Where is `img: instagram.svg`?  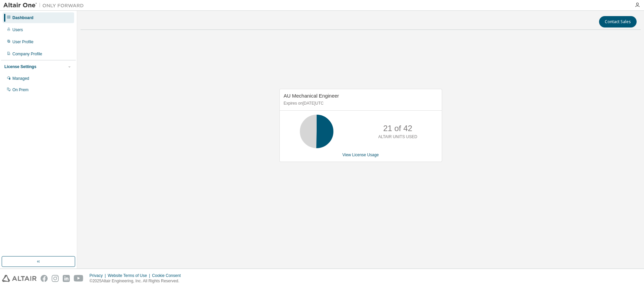 img: instagram.svg is located at coordinates (55, 278).